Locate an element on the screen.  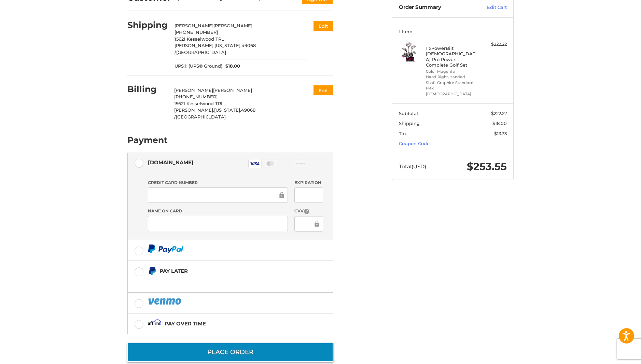
li: Shaft Graphite Standard is located at coordinates (452, 83).